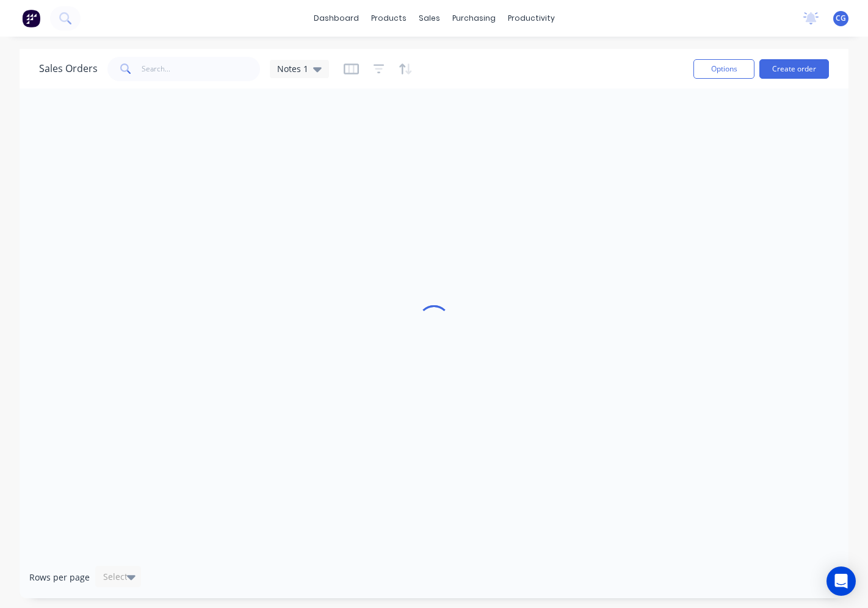 The height and width of the screenshot is (608, 868). I want to click on button: Create order, so click(794, 69).